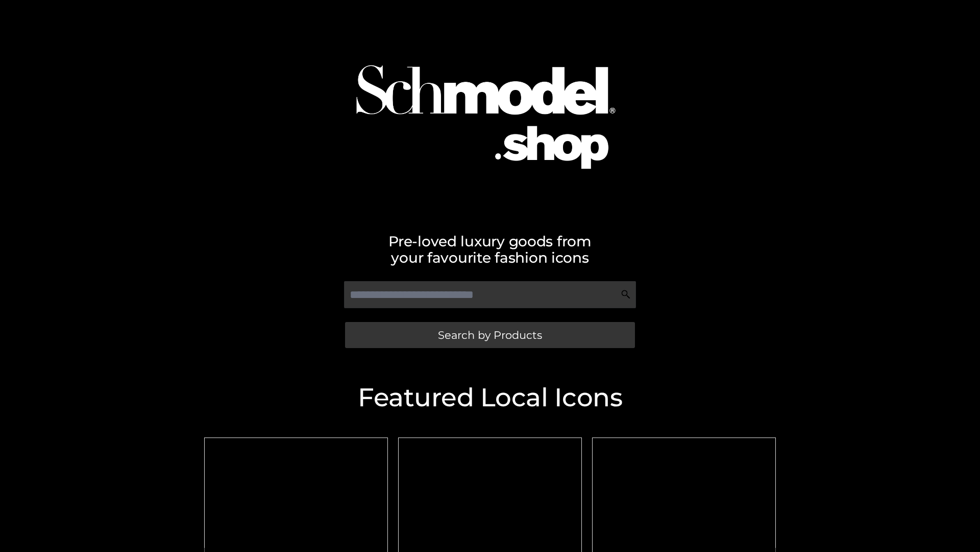 This screenshot has width=980, height=552. Describe the element at coordinates (625, 294) in the screenshot. I see `img: Search Icon` at that location.